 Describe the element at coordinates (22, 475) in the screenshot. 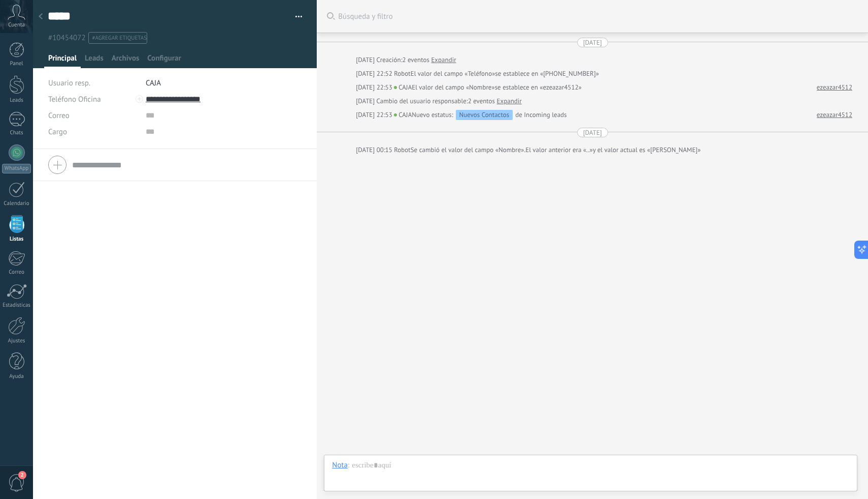

I see `span: 2` at that location.